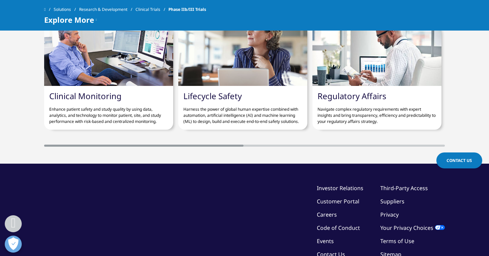 The width and height of the screenshot is (489, 256). Describe the element at coordinates (338, 201) in the screenshot. I see `a: Customer Portal` at that location.